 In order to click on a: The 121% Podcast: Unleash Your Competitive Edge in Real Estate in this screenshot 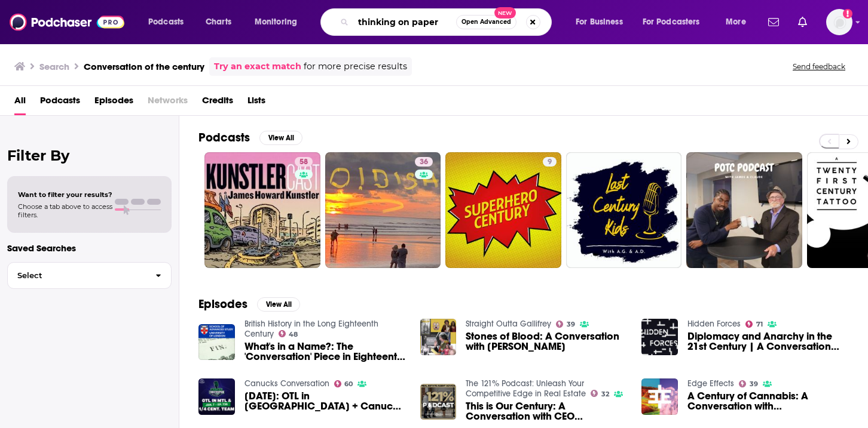, I will do `click(525, 389)`.